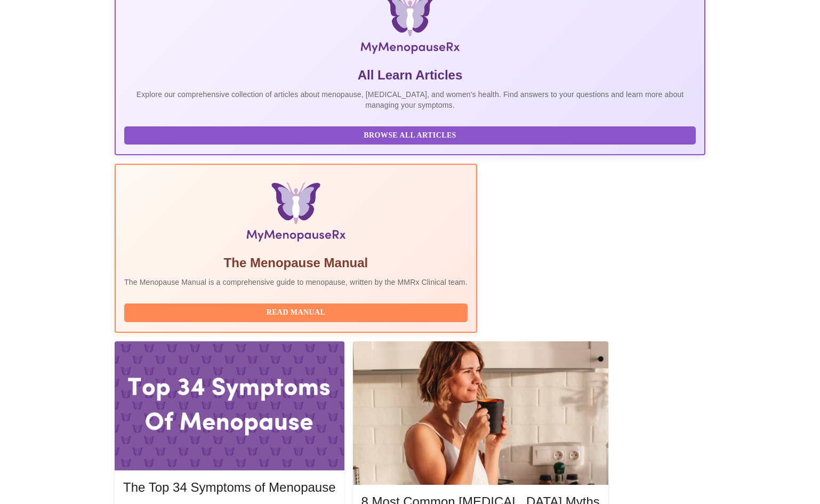 The width and height of the screenshot is (820, 504). Describe the element at coordinates (296, 312) in the screenshot. I see `button: Read Manual` at that location.